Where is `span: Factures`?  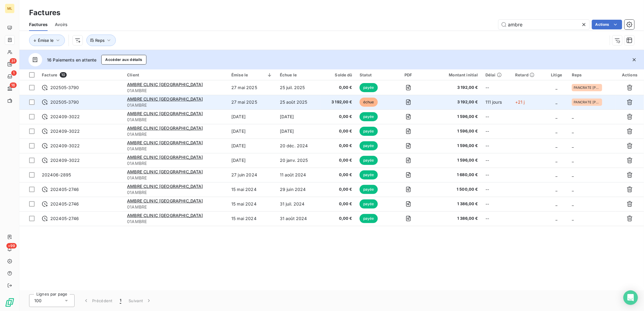
span: Factures is located at coordinates (38, 24).